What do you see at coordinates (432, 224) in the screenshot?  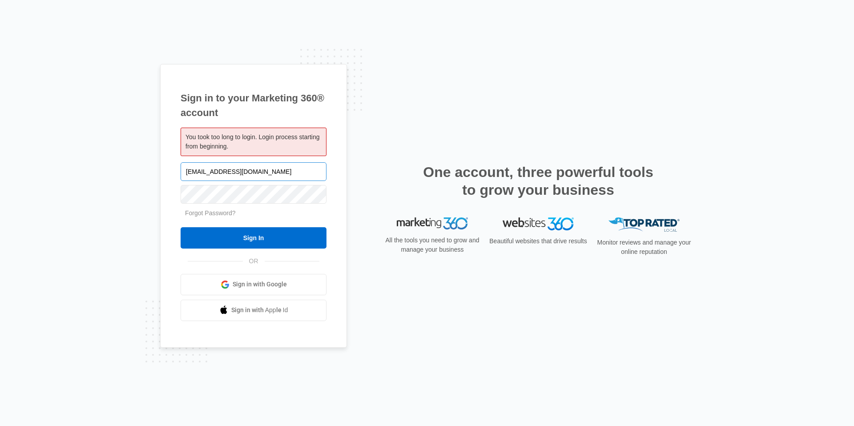 I see `img: Marketing 360` at bounding box center [432, 224].